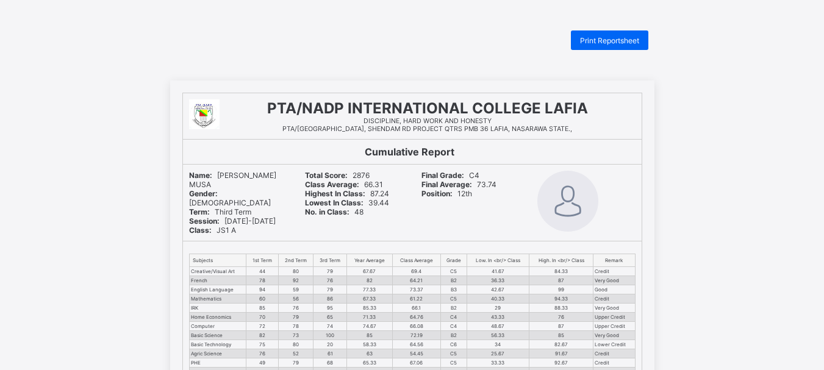  What do you see at coordinates (416, 260) in the screenshot?
I see `th: Class Average` at bounding box center [416, 260].